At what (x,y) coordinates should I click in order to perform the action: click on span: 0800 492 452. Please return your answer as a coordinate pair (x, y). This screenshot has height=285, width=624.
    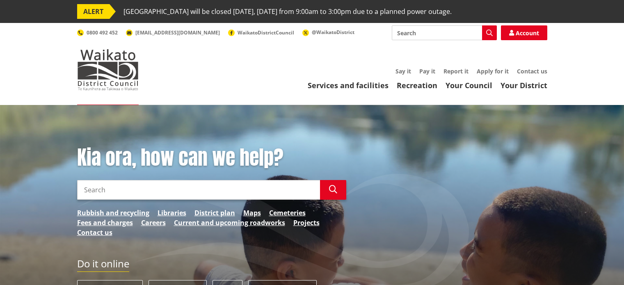
    Looking at the image, I should click on (102, 32).